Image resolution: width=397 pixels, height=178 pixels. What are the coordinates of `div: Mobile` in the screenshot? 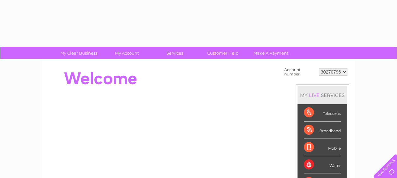 It's located at (322, 147).